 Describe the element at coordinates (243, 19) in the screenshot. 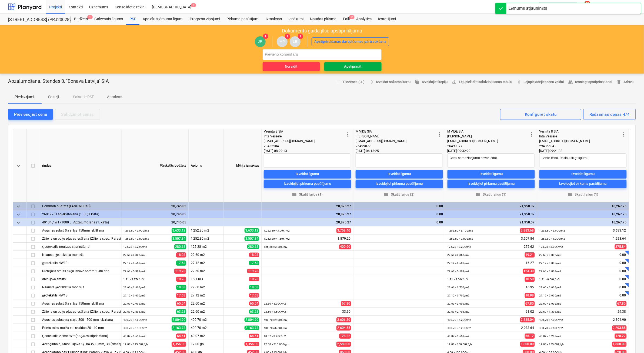

I see `a: Pirkuma pasūtījumi` at that location.